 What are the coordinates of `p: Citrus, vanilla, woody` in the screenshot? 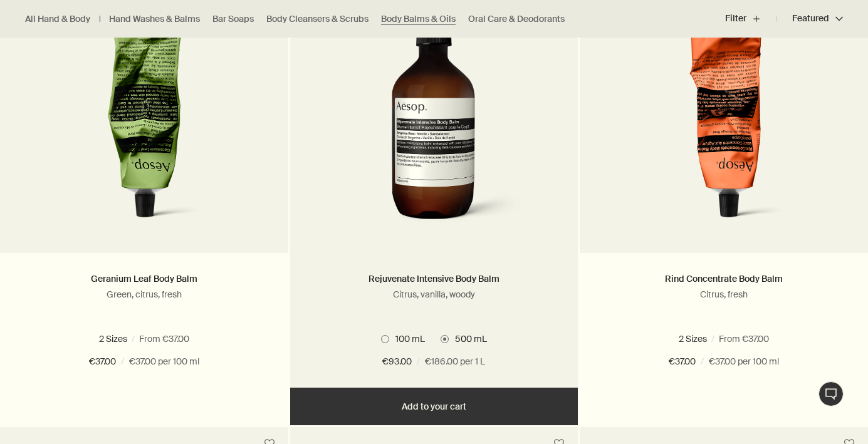 It's located at (434, 295).